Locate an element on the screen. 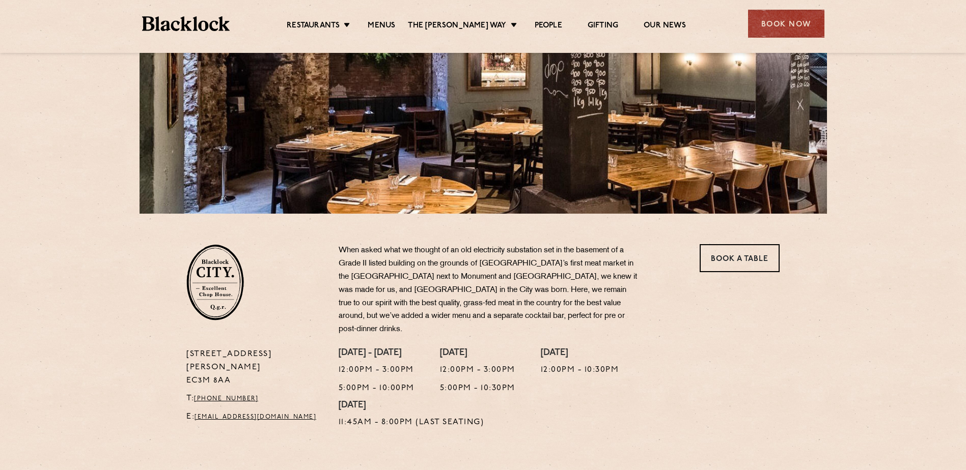 This screenshot has width=966, height=470. a: Menus is located at coordinates (381, 26).